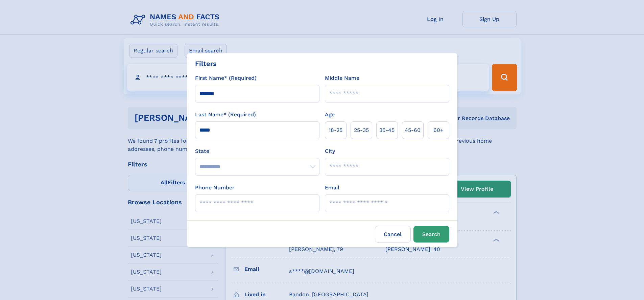 Image resolution: width=644 pixels, height=300 pixels. What do you see at coordinates (330, 114) in the screenshot?
I see `label: Age` at bounding box center [330, 114].